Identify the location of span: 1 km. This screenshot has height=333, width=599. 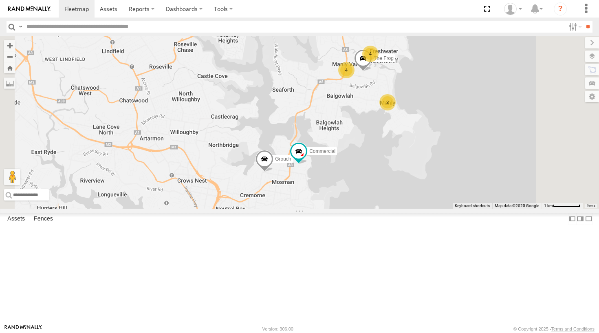
(548, 205).